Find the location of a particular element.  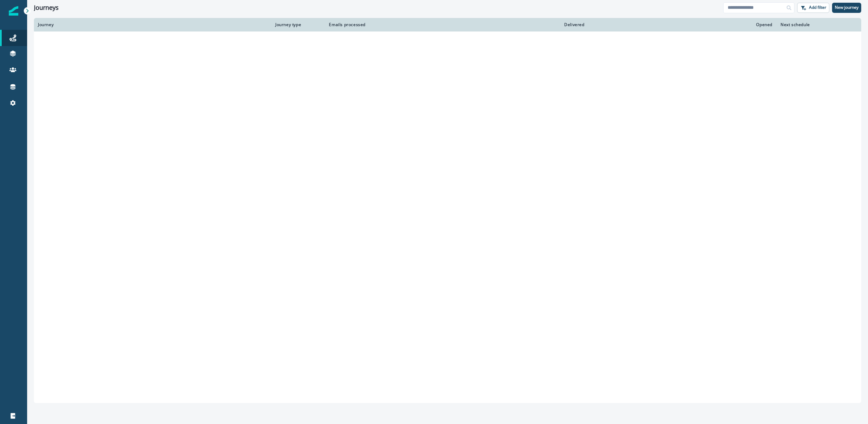

div: Delivered is located at coordinates (479, 25).